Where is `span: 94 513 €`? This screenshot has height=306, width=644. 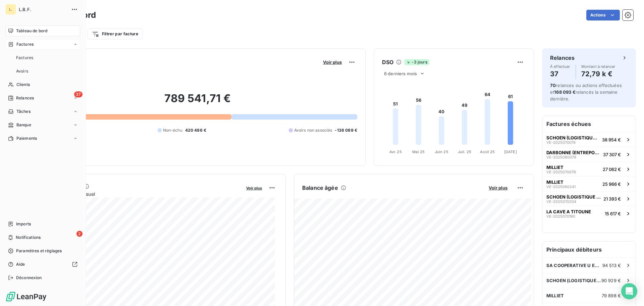
span: 94 513 € is located at coordinates (612, 265).